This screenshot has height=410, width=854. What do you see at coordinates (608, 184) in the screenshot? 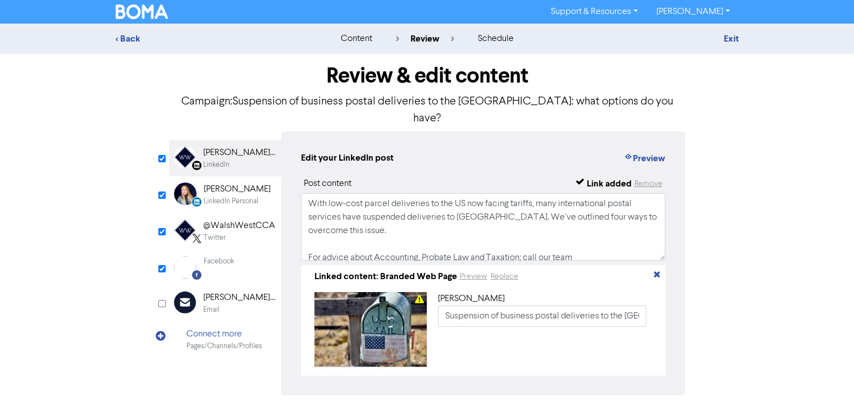
I see `div: Link added` at bounding box center [608, 184].